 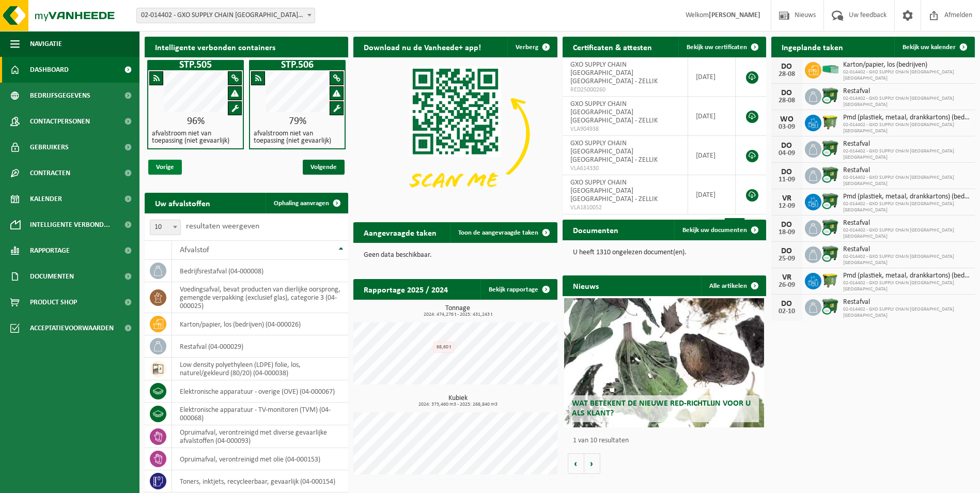 I want to click on span: 02-014402 - GXO SUPPLY CHAIN BELGIUM NV - ZELLIK, so click(x=226, y=16).